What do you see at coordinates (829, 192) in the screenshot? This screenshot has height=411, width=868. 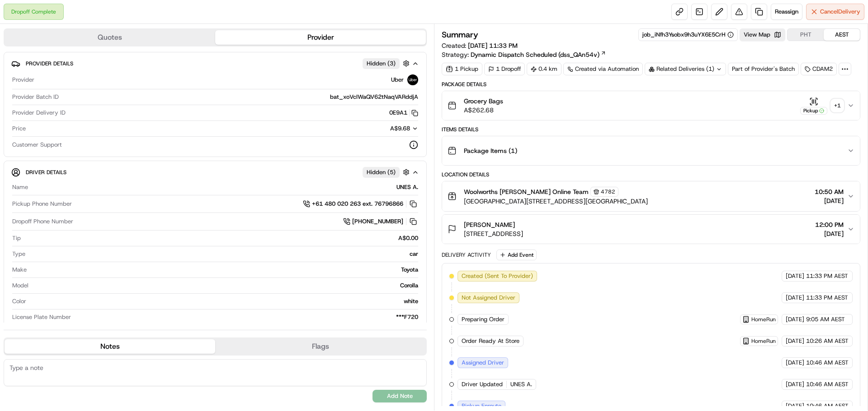 I see `span: 10:50 AM` at bounding box center [829, 192].